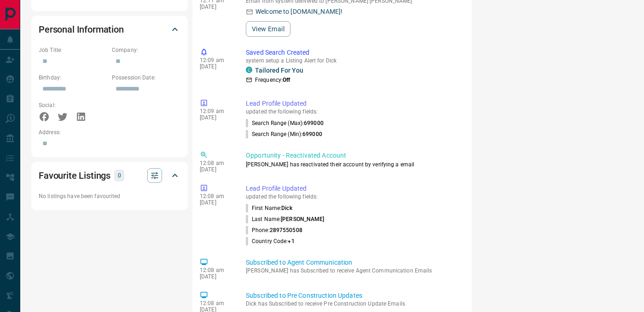  I want to click on a: Tailored For You, so click(278, 71).